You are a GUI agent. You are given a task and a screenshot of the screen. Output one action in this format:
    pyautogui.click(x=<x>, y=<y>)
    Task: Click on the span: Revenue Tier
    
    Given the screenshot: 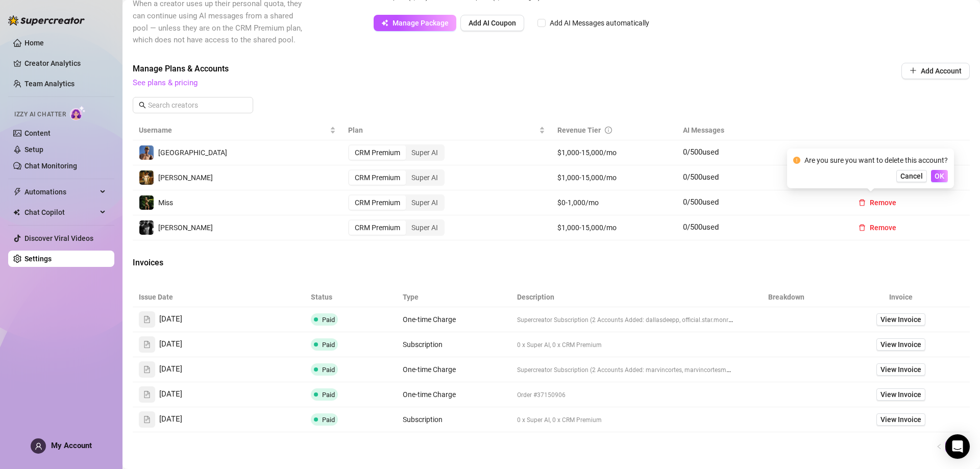 What is the action you would take?
    pyautogui.click(x=579, y=130)
    